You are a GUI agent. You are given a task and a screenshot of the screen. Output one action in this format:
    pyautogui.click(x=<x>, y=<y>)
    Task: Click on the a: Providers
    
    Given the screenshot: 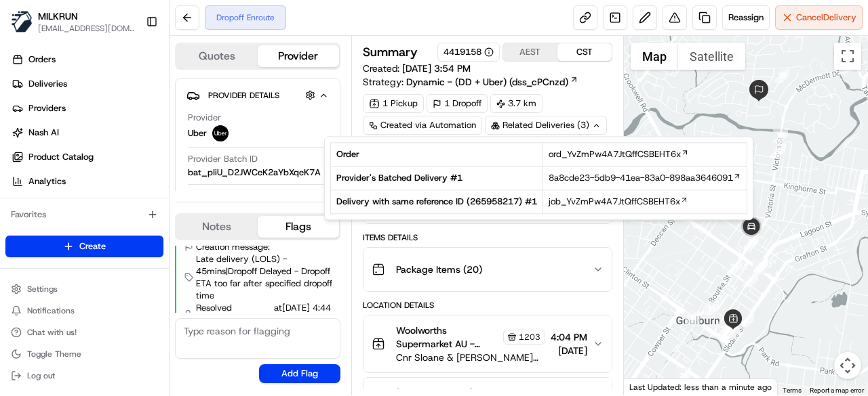 What is the action you would take?
    pyautogui.click(x=87, y=108)
    